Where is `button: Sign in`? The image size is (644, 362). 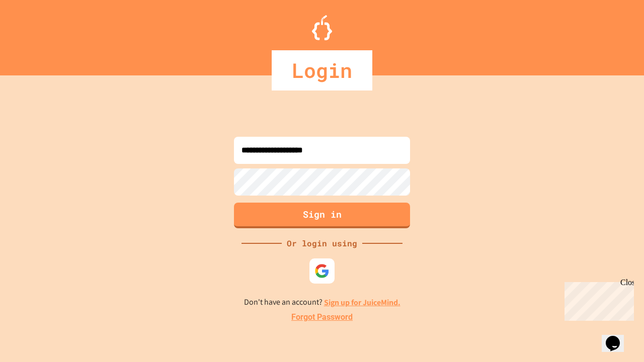 button: Sign in is located at coordinates (322, 215).